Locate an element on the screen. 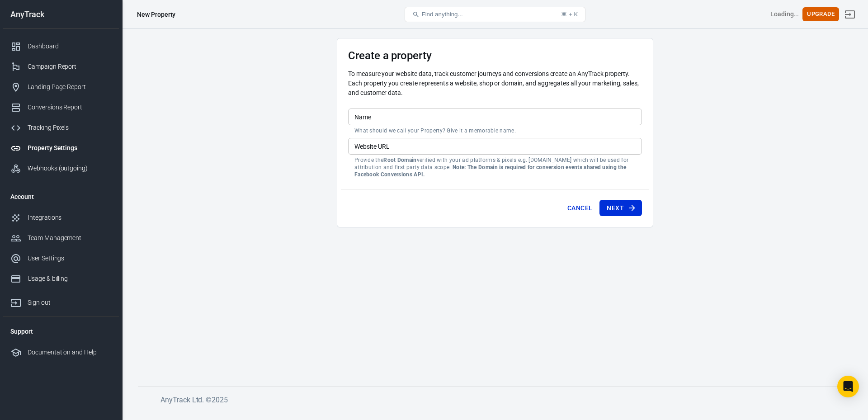 Image resolution: width=868 pixels, height=420 pixels. div: Team Management is located at coordinates (70, 238).